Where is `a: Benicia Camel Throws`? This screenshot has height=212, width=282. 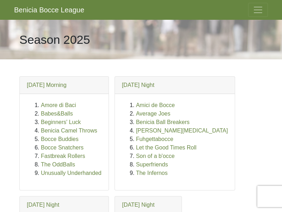 a: Benicia Camel Throws is located at coordinates (69, 130).